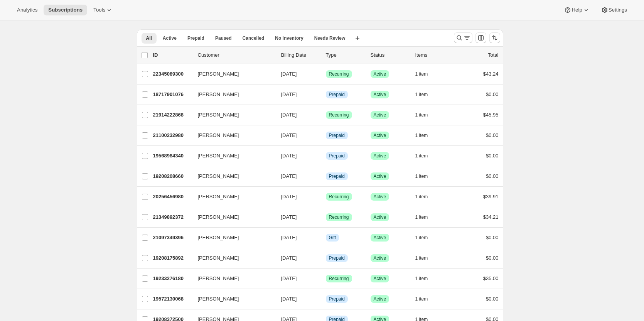 This screenshot has height=321, width=644. Describe the element at coordinates (358, 38) in the screenshot. I see `button: Create new view` at that location.